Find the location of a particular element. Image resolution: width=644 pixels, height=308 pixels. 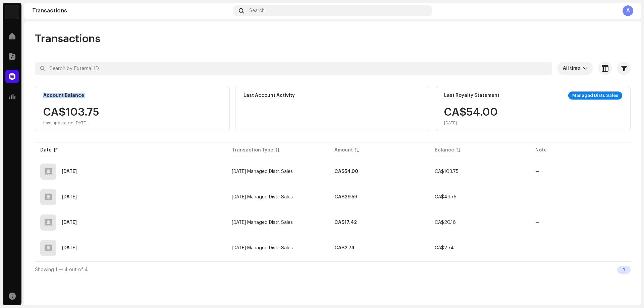

div: Sep 1, 2025 is located at coordinates (69, 197).